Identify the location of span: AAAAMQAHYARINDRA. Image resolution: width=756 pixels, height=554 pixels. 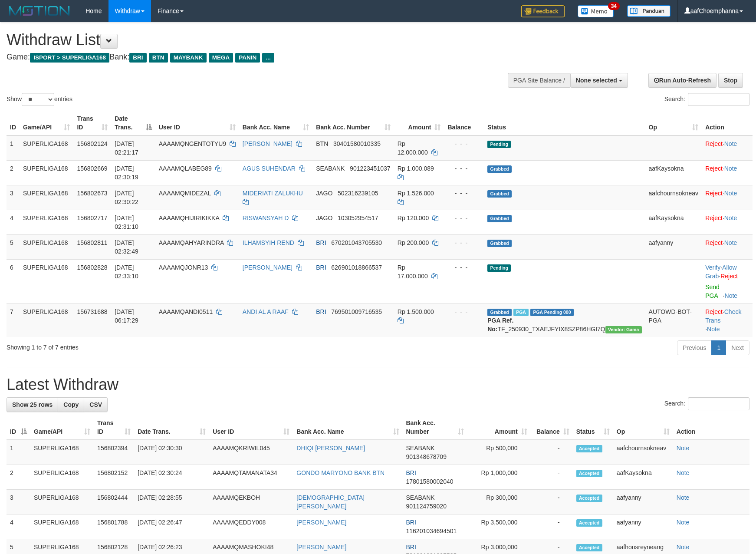
(191, 243).